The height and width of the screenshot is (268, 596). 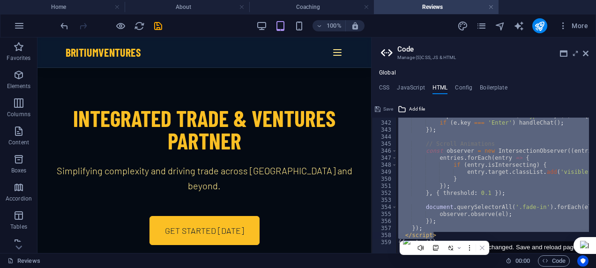 I want to click on h4: JavaScript, so click(x=411, y=90).